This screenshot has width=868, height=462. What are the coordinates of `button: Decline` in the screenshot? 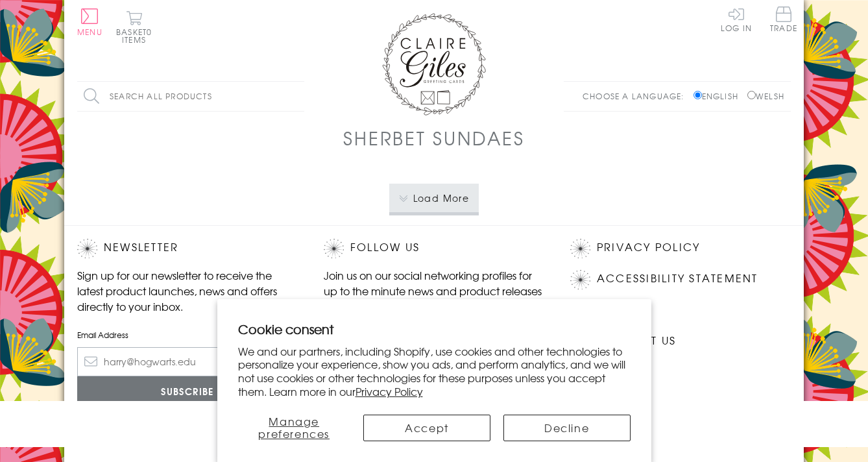 It's located at (567, 427).